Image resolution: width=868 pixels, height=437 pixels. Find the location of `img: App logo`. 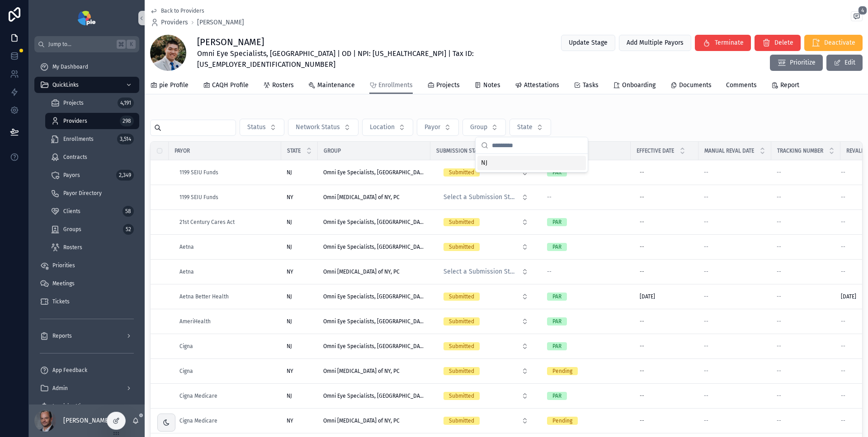

img: App logo is located at coordinates (87, 18).